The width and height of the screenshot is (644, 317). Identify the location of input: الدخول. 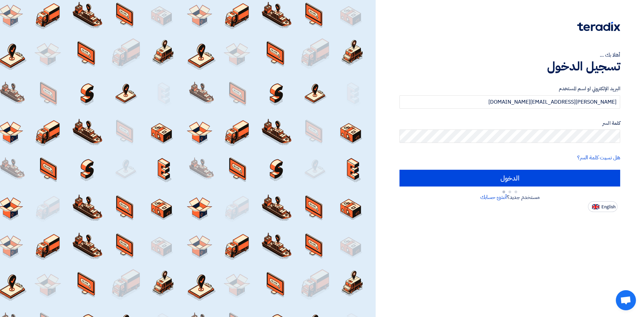
(510, 178).